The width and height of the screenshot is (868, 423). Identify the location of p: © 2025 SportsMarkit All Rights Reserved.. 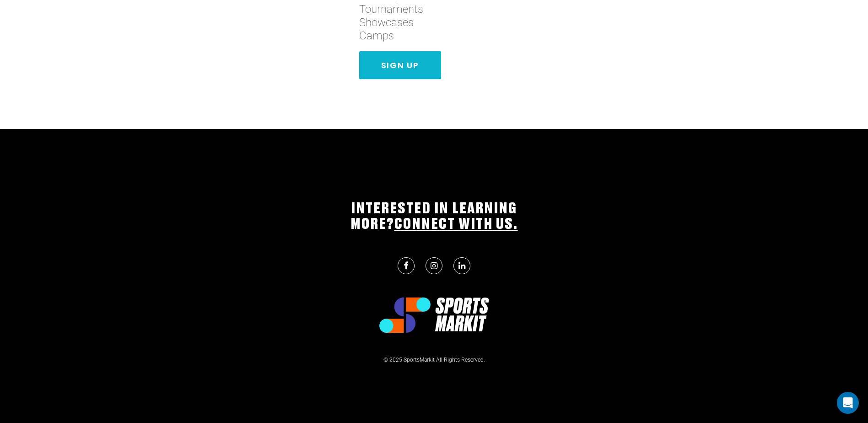
(434, 360).